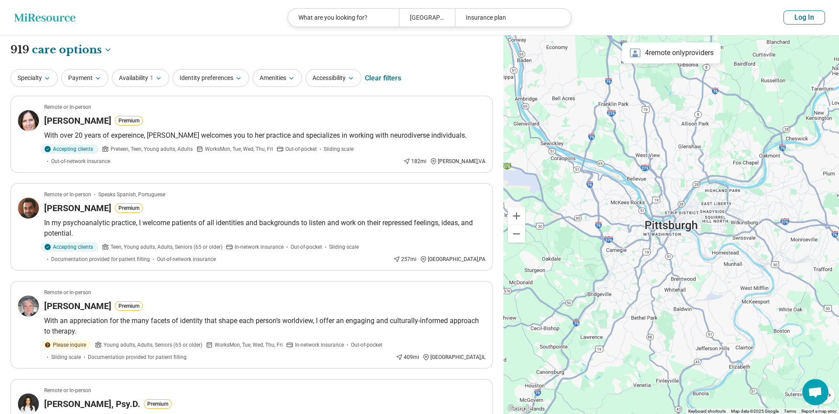  Describe the element at coordinates (167, 247) in the screenshot. I see `span: Teen, Young adults, Adults, Seniors (65 or older)` at that location.